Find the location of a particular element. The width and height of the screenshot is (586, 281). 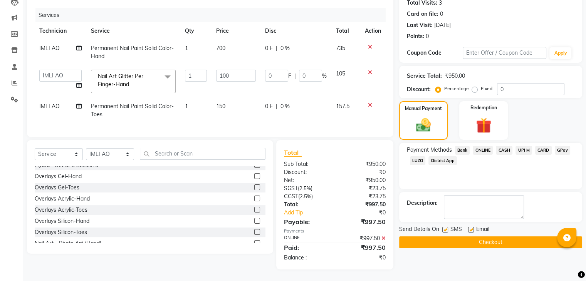

div: Overlays Acrylic-Toes is located at coordinates (61, 210).